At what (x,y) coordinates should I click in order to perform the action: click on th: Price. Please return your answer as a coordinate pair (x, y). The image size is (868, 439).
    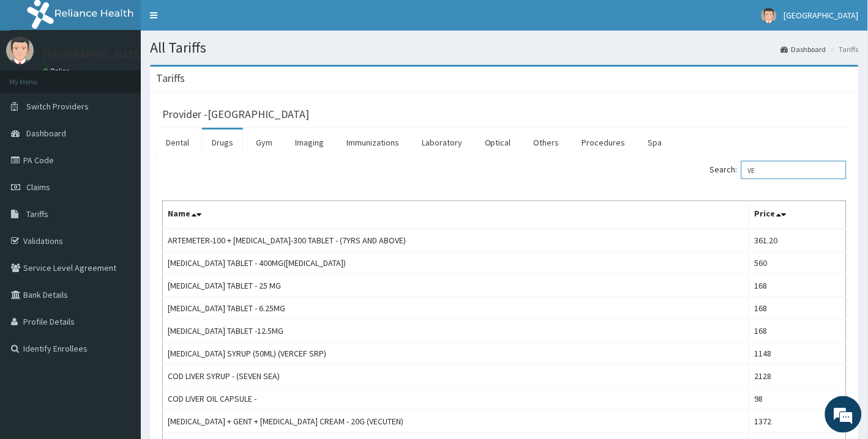
    Looking at the image, I should click on (799, 216).